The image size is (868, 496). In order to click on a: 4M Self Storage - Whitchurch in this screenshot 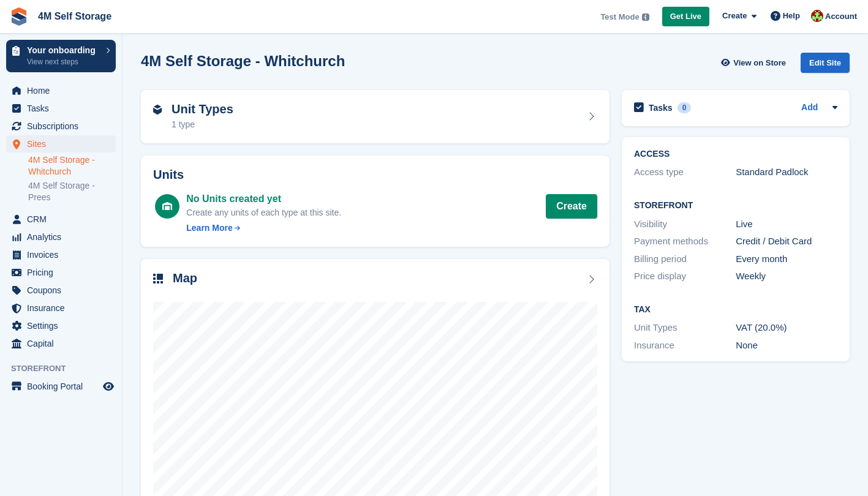, I will do `click(72, 166)`.